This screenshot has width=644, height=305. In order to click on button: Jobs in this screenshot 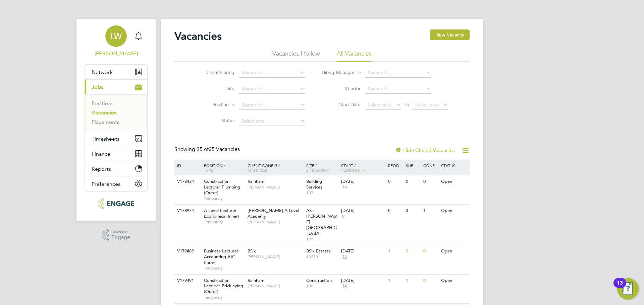, I will do `click(116, 87)`.